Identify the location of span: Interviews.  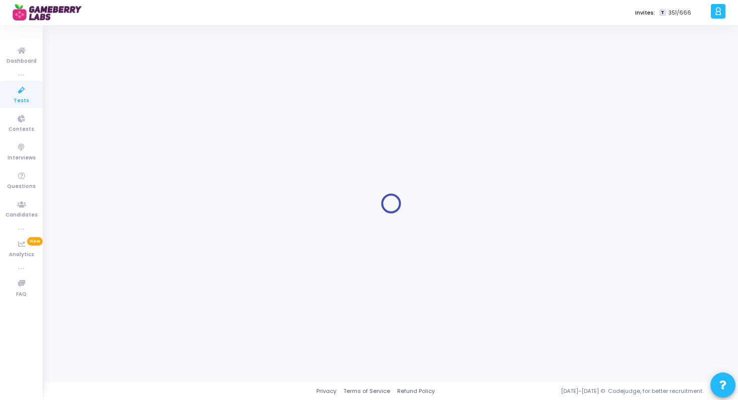
(22, 158).